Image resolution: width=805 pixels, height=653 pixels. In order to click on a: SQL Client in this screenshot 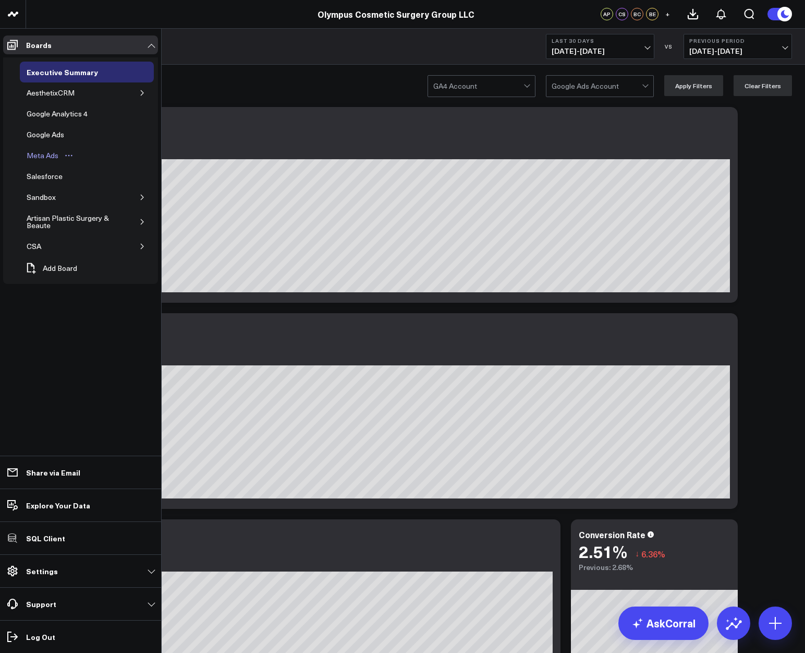, I will do `click(80, 538)`.